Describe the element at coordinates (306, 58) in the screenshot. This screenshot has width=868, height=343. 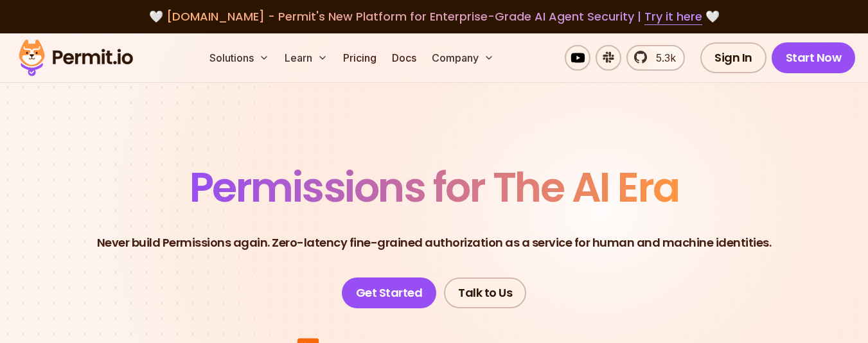
I see `button: Learn` at that location.